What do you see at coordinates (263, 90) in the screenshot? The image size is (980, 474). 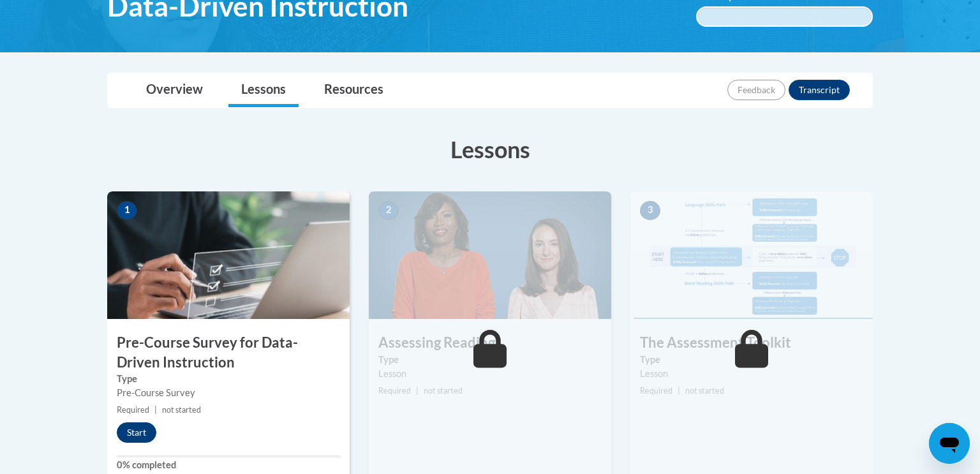 I see `a: Lessons` at bounding box center [263, 90].